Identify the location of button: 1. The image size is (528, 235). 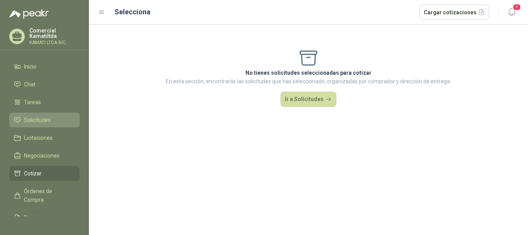
(512, 12).